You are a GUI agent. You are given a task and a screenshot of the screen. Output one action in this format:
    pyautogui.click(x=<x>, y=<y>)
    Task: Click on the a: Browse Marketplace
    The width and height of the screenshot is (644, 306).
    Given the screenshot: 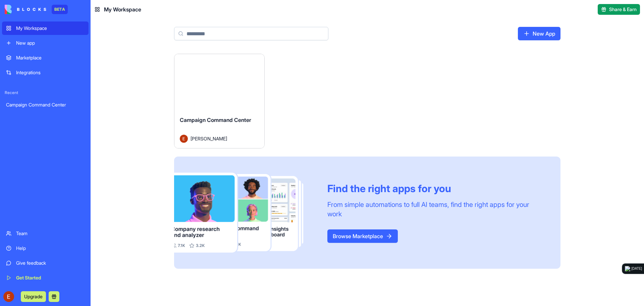 What is the action you would take?
    pyautogui.click(x=362, y=236)
    